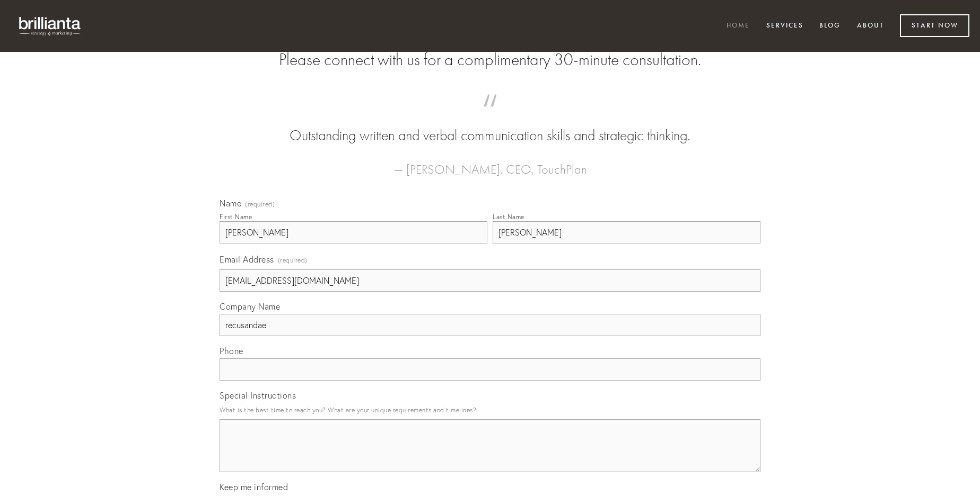 The height and width of the screenshot is (497, 980). I want to click on a: Services, so click(785, 26).